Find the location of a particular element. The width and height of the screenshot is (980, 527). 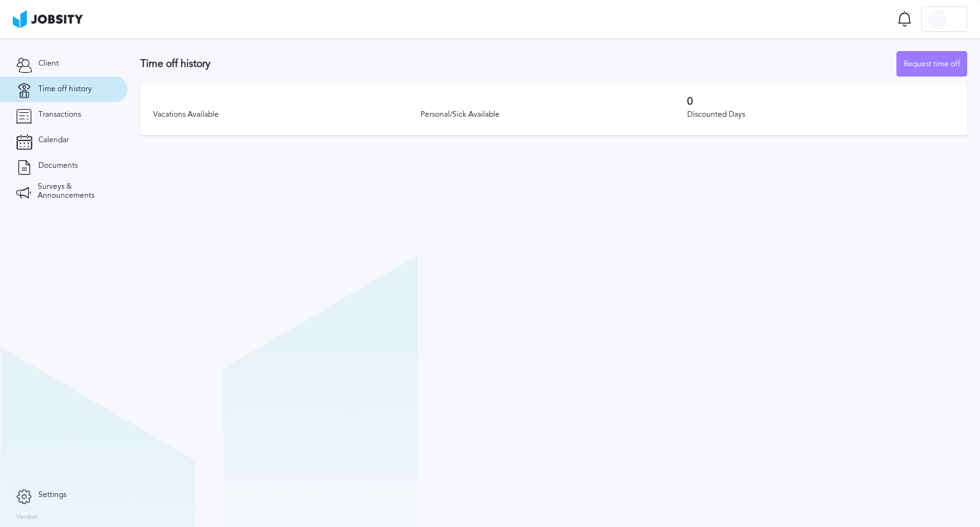

div: Personal/Sick Available is located at coordinates (554, 115).